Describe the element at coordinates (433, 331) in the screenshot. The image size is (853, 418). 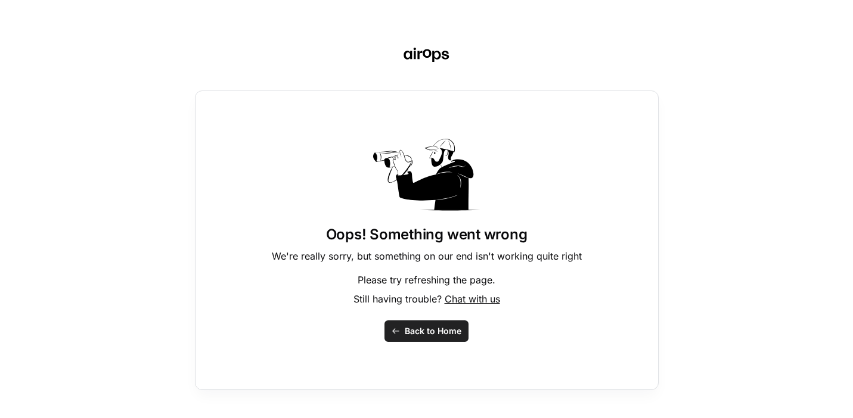
I see `span: Back to Home` at that location.